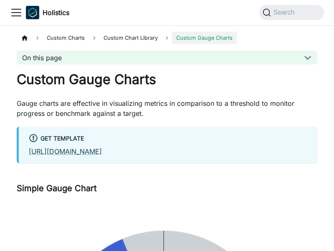  I want to click on b: Holistics, so click(56, 13).